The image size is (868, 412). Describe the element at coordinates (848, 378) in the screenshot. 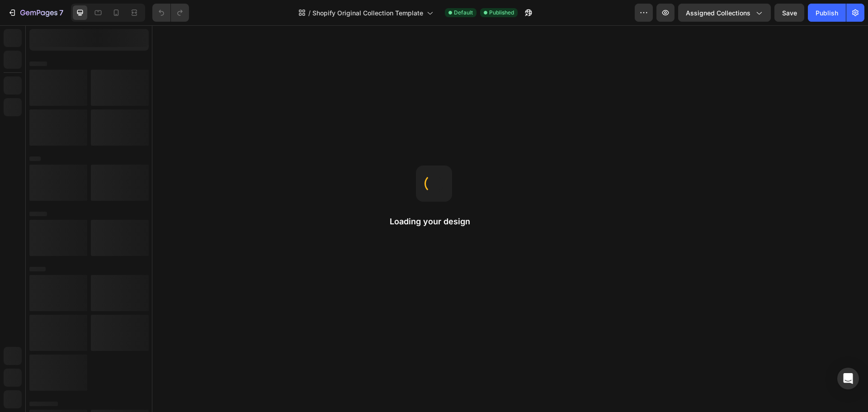

I see `div: Open Intercom Messenger` at that location.